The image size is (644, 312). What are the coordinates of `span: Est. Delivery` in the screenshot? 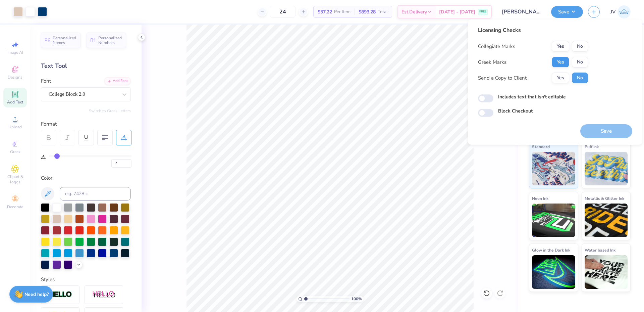 It's located at (414, 12).